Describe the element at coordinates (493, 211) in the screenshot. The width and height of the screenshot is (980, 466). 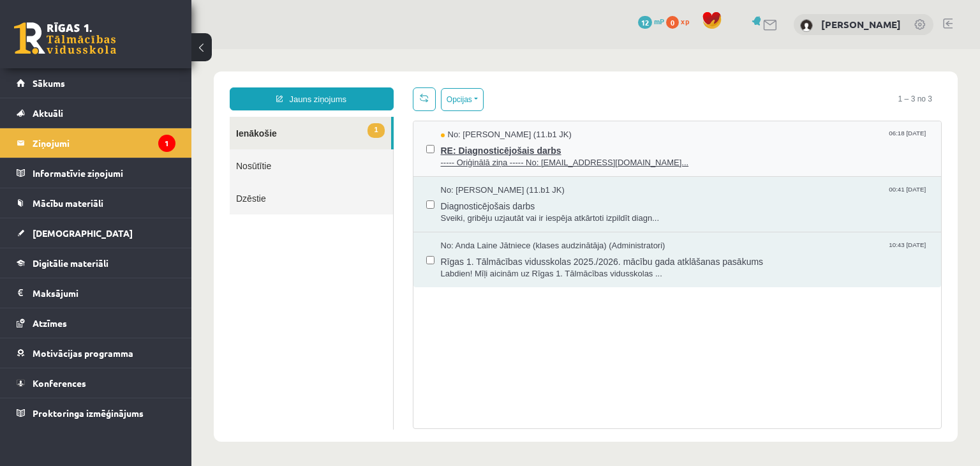
I see `span: Rīgas 1. Tālmācības vidusskolas 2025./2026. mācību gada atklāšanas pasākums` at that location.